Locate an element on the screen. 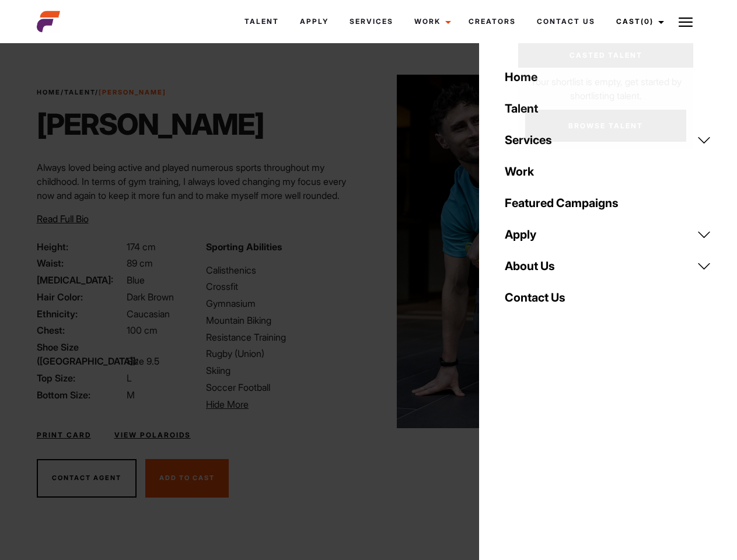 The image size is (737, 560). li: Rugby (Union) is located at coordinates (284, 354).